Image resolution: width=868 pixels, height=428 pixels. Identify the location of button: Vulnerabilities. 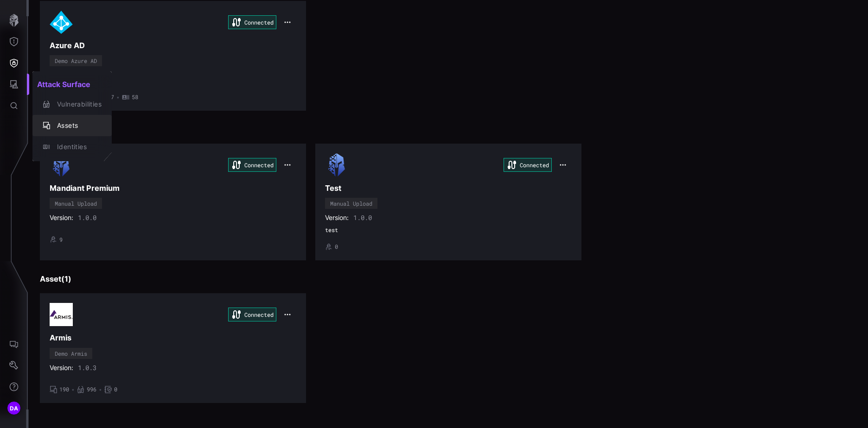
(72, 104).